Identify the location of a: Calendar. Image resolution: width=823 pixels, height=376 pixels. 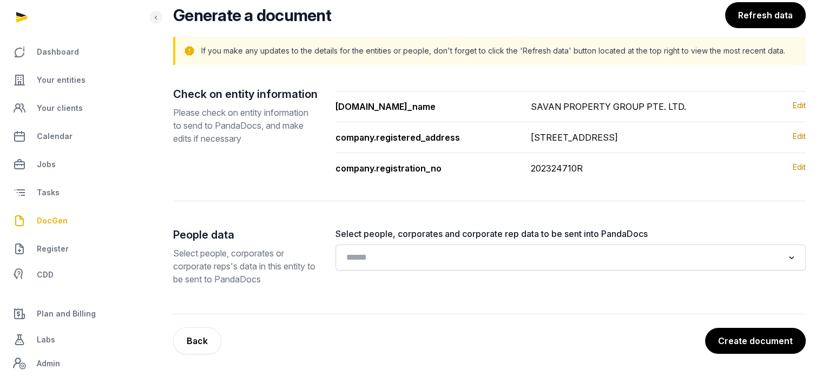
(77, 136).